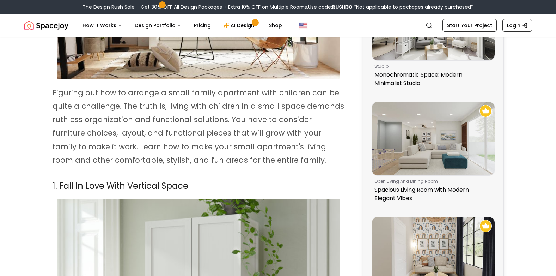  I want to click on p: studio, so click(432, 66).